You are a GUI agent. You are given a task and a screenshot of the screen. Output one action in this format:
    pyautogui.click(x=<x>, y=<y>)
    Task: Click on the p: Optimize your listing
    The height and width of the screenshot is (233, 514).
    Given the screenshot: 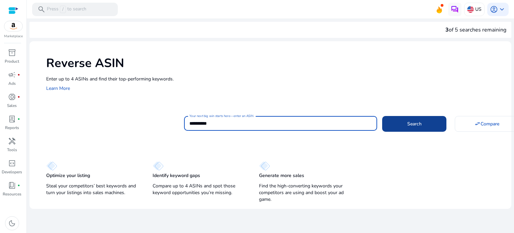 What is the action you would take?
    pyautogui.click(x=68, y=175)
    